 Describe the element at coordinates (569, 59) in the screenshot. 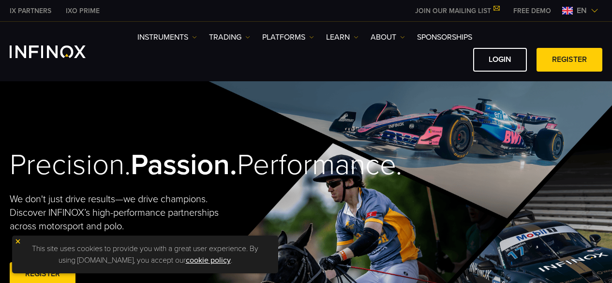

I see `a: REGISTER` at that location.